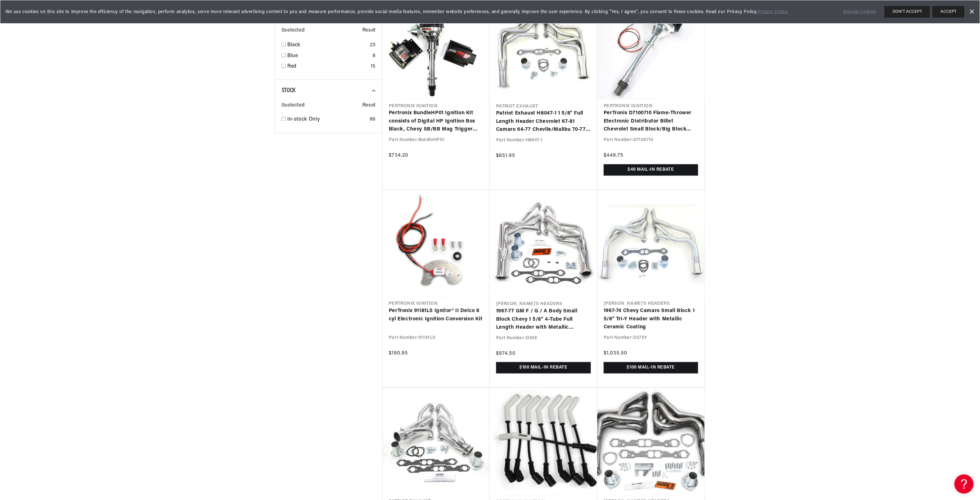  Describe the element at coordinates (372, 120) in the screenshot. I see `div: 66` at that location.